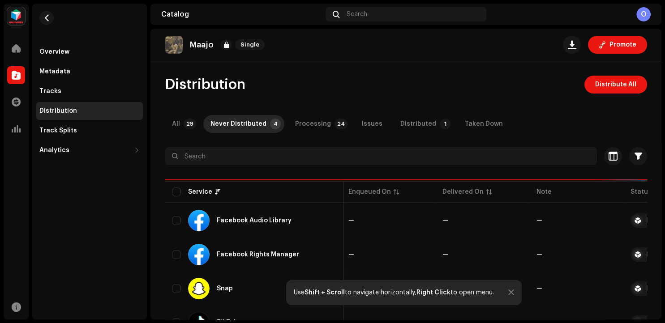  Describe the element at coordinates (623, 45) in the screenshot. I see `span: Promote` at that location.